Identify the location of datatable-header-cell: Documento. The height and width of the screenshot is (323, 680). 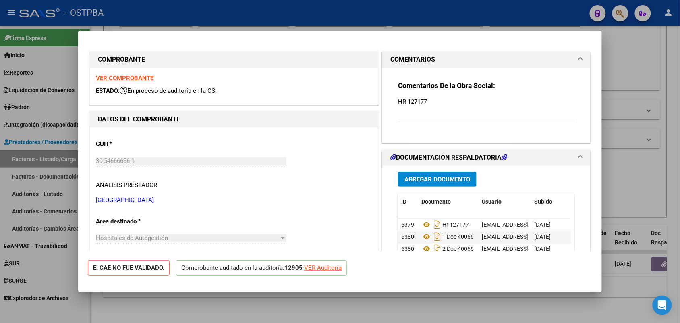
(449, 202).